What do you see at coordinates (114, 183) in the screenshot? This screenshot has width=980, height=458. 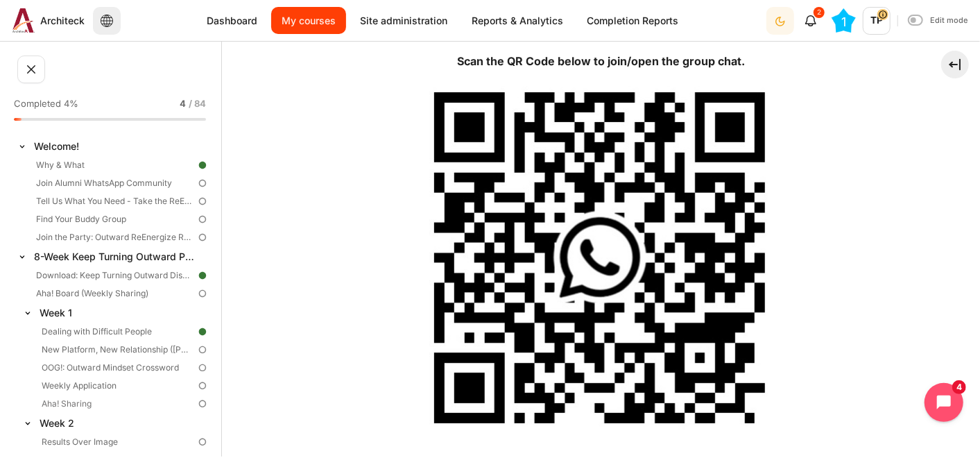 I see `a: Join Alumni WhatsApp Community` at bounding box center [114, 183].